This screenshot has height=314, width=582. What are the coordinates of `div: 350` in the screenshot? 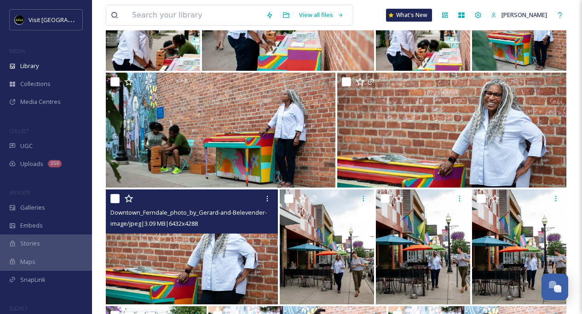 It's located at (55, 164).